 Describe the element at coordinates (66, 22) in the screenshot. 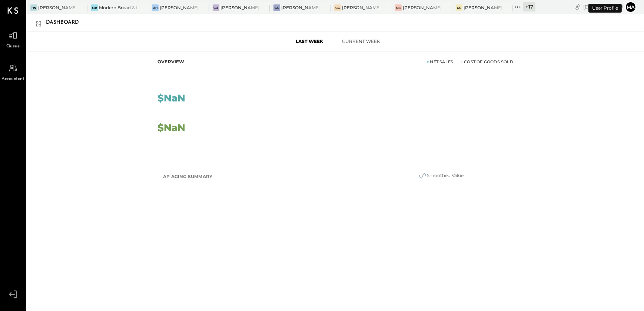

I see `div: Dashboard` at that location.